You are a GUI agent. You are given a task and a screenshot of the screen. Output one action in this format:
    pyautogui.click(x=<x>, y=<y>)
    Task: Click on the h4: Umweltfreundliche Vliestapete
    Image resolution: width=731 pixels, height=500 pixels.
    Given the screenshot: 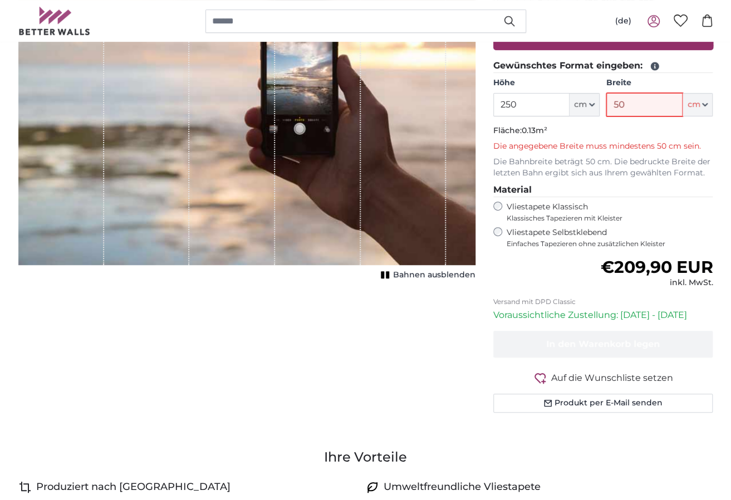 What is the action you would take?
    pyautogui.click(x=462, y=487)
    